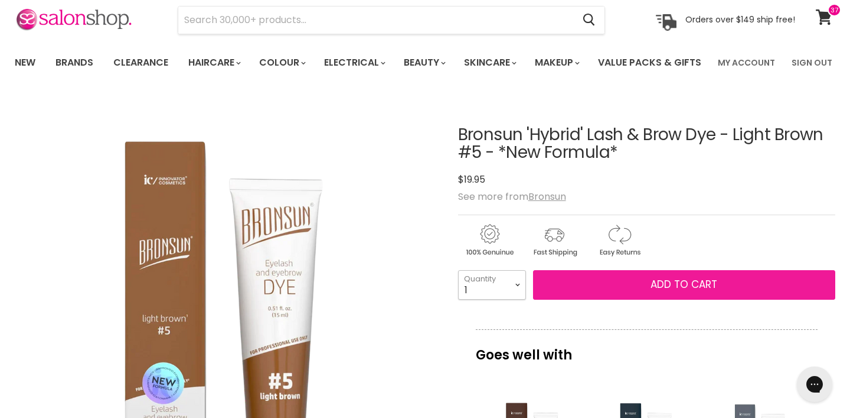 This screenshot has height=418, width=850. What do you see at coordinates (741, 19) in the screenshot?
I see `p: Orders over $149 ship free!` at bounding box center [741, 19].